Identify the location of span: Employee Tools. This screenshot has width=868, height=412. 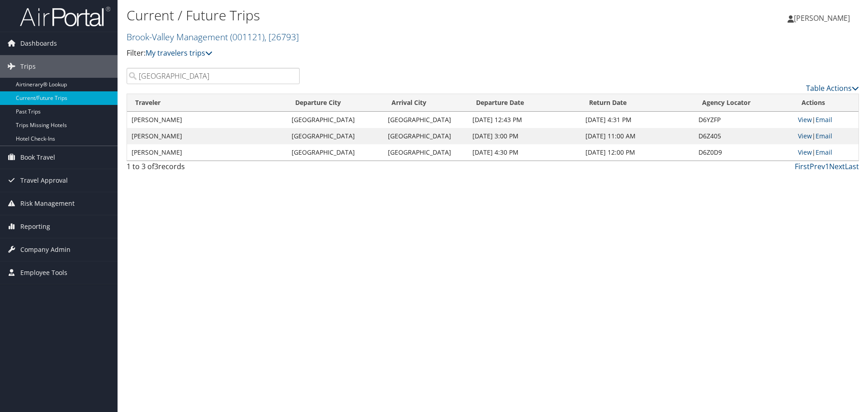
(44, 273).